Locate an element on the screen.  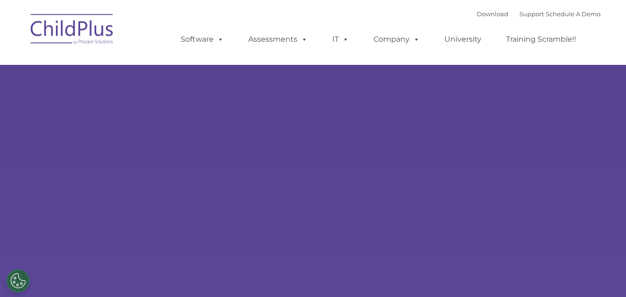
a: Download is located at coordinates (493, 14).